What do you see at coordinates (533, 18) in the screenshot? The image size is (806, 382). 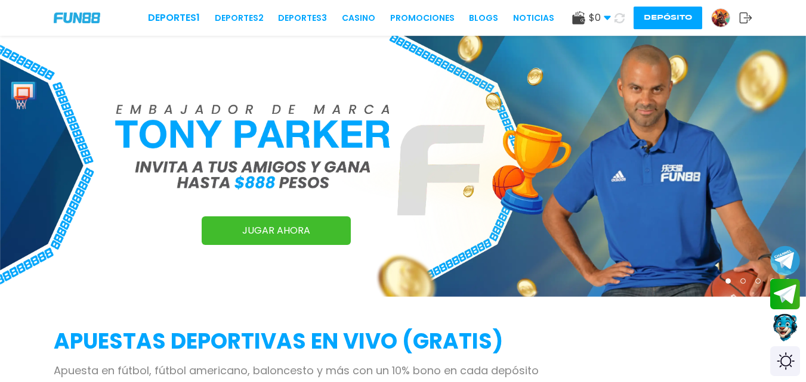 I see `a: NOTICIAS` at bounding box center [533, 18].